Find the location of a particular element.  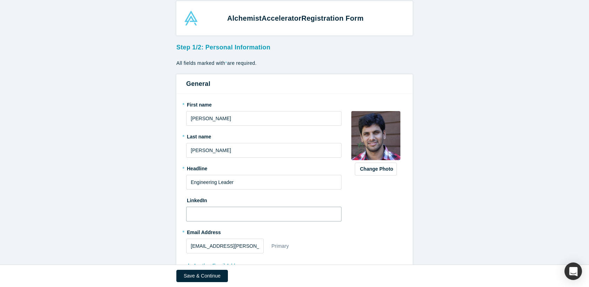

strong: Alchemist Registration Form is located at coordinates (295, 18).